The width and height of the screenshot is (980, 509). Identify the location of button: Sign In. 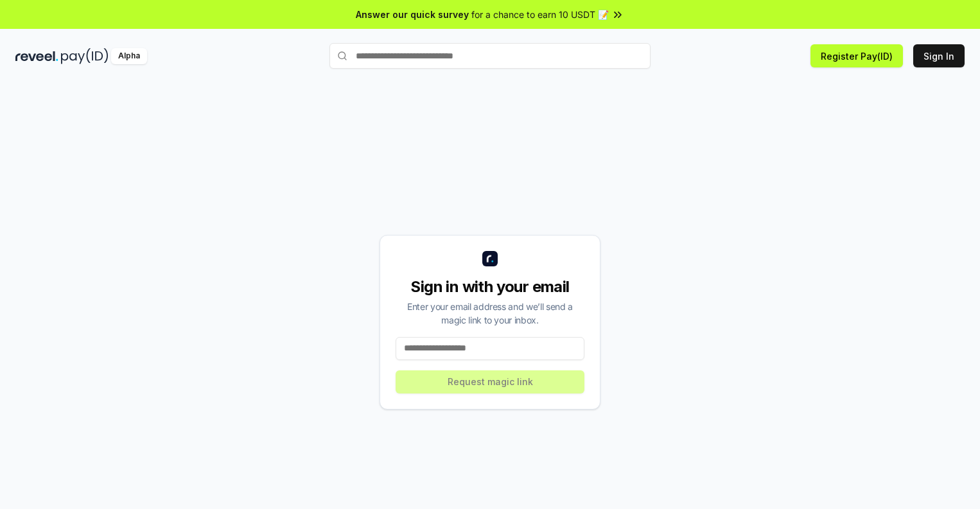
(939, 56).